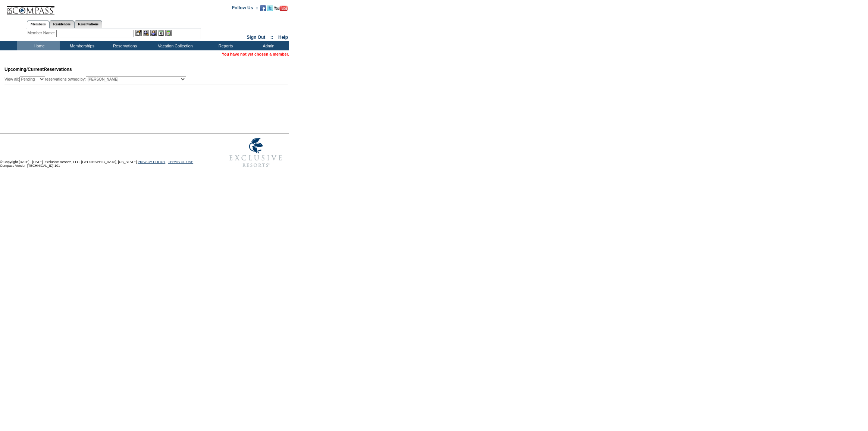 The height and width of the screenshot is (431, 868). Describe the element at coordinates (81, 45) in the screenshot. I see `td: Memberships` at that location.